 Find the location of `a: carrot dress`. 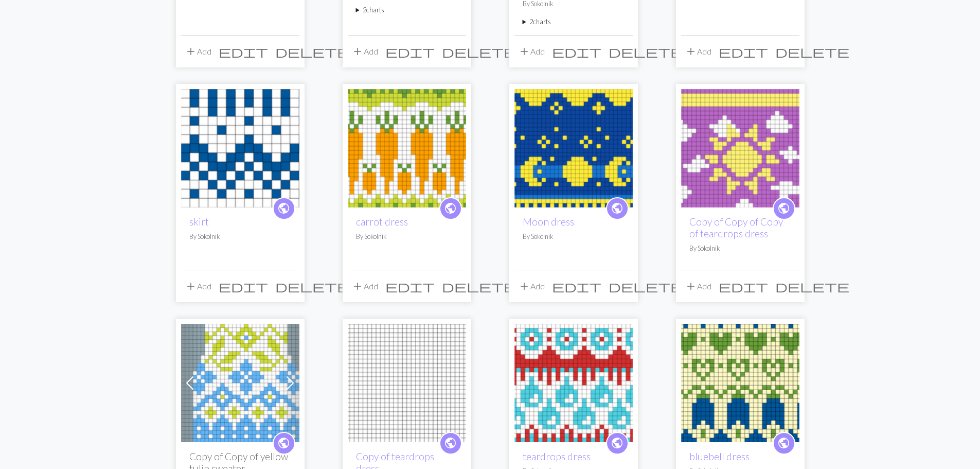

a: carrot dress is located at coordinates (381, 221).